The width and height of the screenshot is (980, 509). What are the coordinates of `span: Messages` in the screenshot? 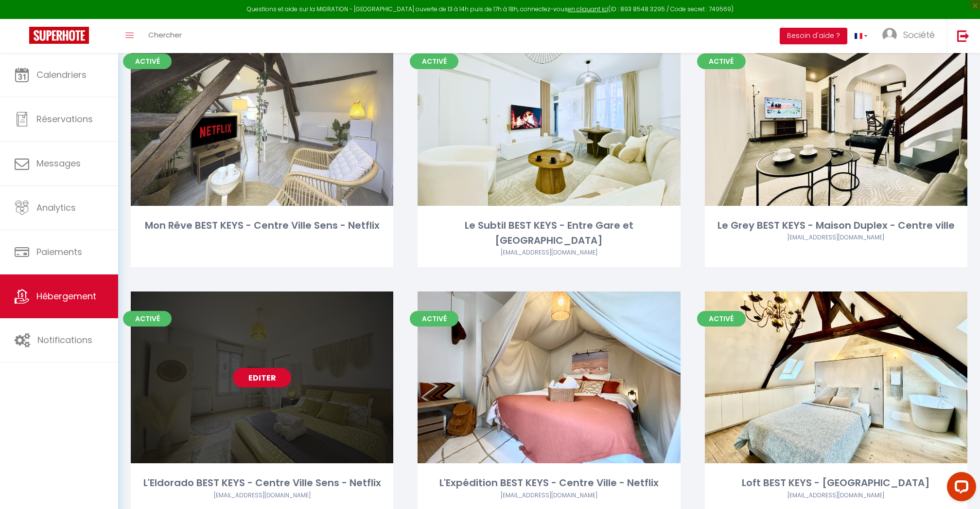 It's located at (58, 163).